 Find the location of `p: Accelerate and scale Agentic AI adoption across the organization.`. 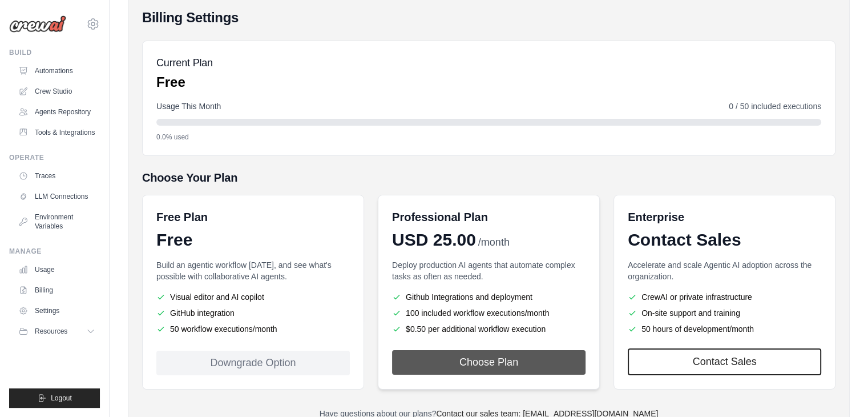

p: Accelerate and scale Agentic AI adoption across the organization. is located at coordinates (725, 270).